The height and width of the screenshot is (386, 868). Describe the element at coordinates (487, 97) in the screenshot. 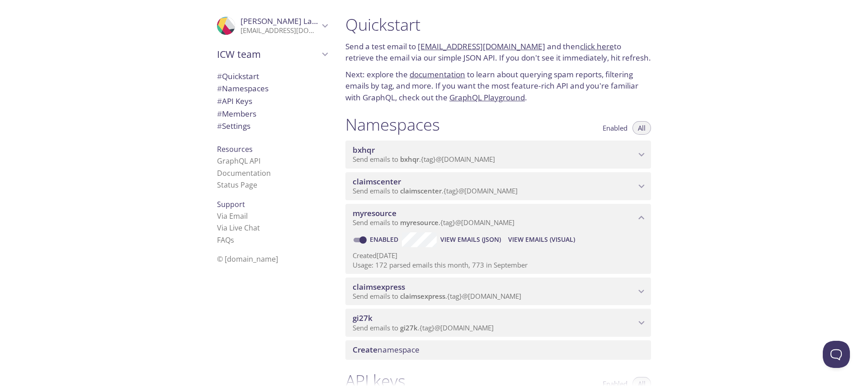

I see `a: GraphQL Playground` at that location.